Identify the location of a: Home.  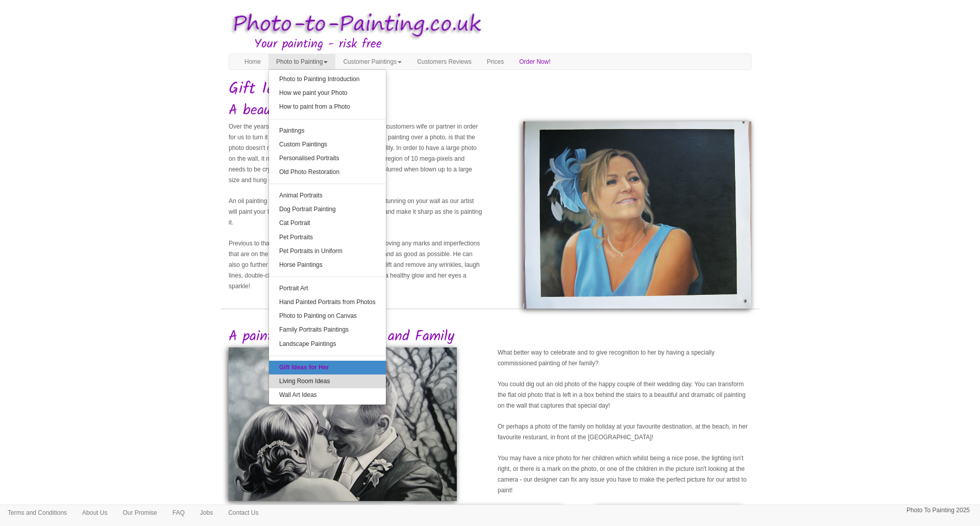
(252, 62).